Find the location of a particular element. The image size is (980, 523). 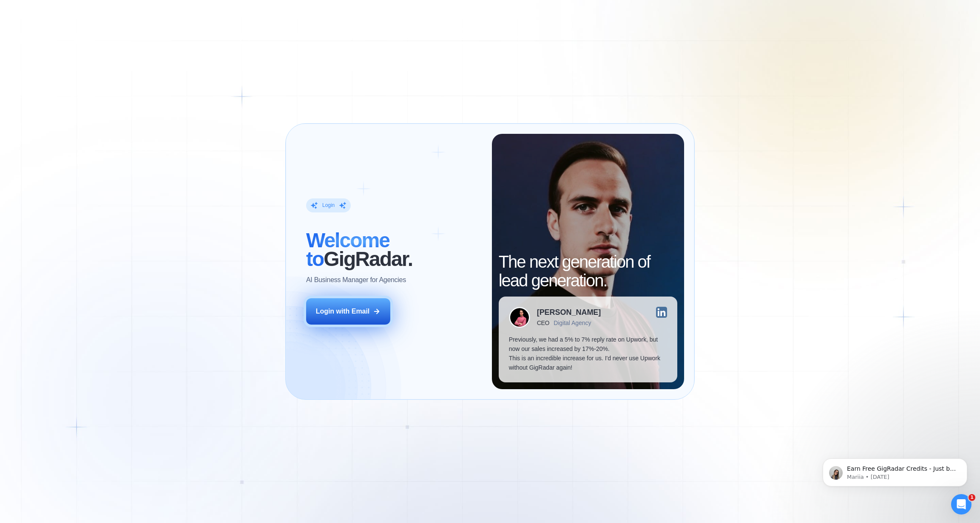

div: CEO is located at coordinates (543, 323).